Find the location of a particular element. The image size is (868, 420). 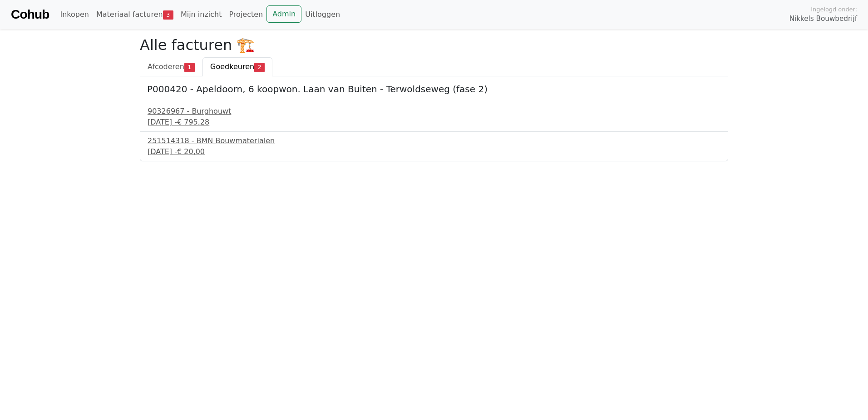

span: Nikkels Bouwbedrijf is located at coordinates (823, 19).